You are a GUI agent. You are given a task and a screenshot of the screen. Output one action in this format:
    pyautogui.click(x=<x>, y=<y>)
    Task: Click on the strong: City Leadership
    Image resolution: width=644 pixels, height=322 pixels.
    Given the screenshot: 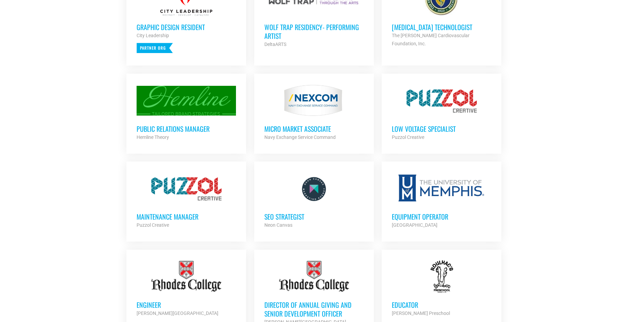 What is the action you would take?
    pyautogui.click(x=153, y=35)
    